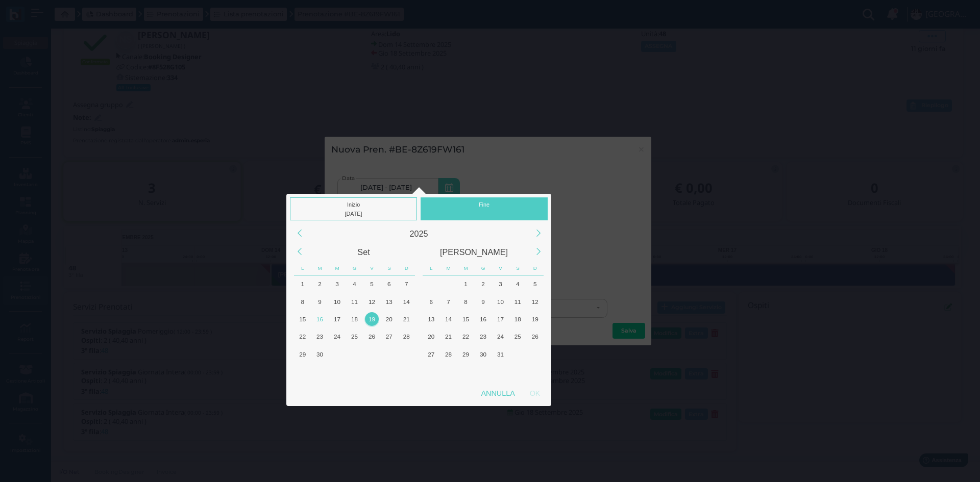 The image size is (980, 482). I want to click on div: Annulla, so click(498, 394).